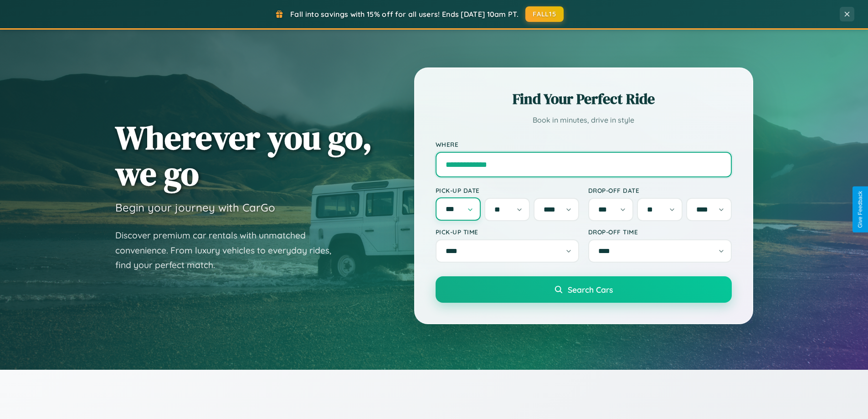 This screenshot has width=868, height=419. I want to click on label: Drop-off Time, so click(660, 232).